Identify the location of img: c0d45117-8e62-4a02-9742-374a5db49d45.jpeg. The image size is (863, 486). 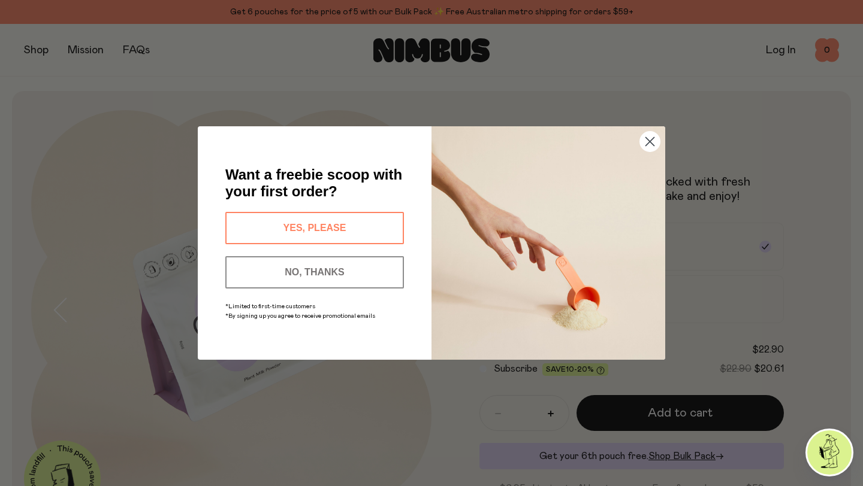
(548, 243).